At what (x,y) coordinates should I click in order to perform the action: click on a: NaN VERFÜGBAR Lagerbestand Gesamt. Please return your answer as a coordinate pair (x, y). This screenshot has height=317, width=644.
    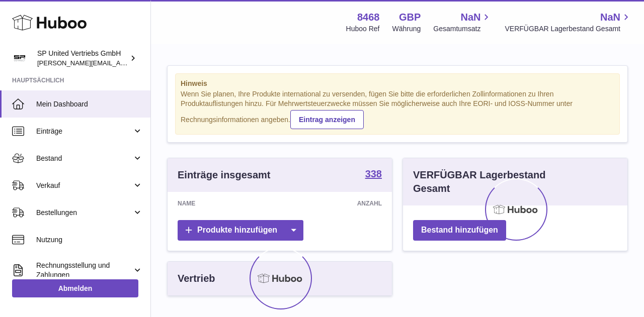
    Looking at the image, I should click on (568, 22).